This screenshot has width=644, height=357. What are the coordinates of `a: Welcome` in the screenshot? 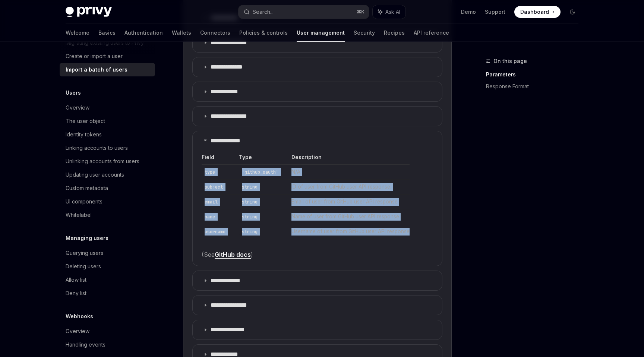 It's located at (78, 33).